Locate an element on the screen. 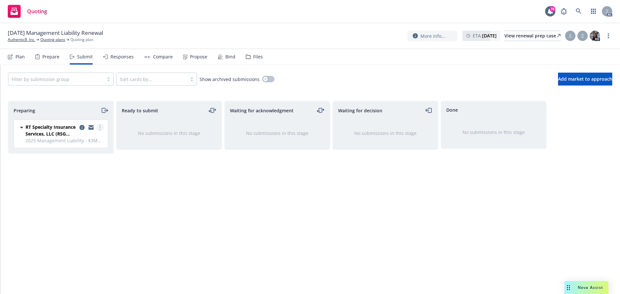  span: RT Specialty Insurance Services, LLC (RSG Specialty, LLC) is located at coordinates (51, 130).